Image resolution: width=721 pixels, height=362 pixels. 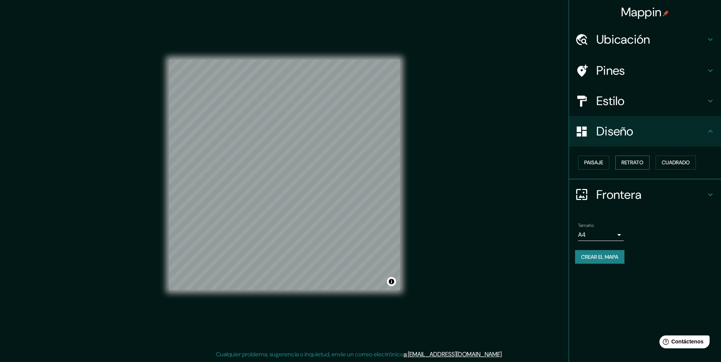 What do you see at coordinates (284, 175) in the screenshot?
I see `canvas: Mapa` at bounding box center [284, 175].